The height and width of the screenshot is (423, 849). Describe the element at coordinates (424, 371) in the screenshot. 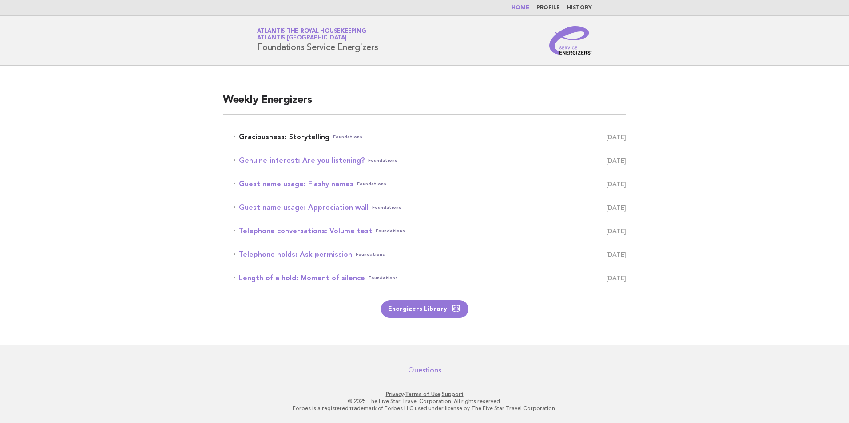

I see `a: Questions` at that location.